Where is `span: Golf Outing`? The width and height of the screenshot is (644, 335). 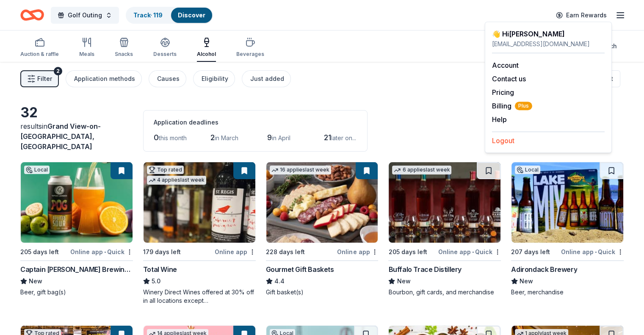 span: Golf Outing is located at coordinates (85, 15).